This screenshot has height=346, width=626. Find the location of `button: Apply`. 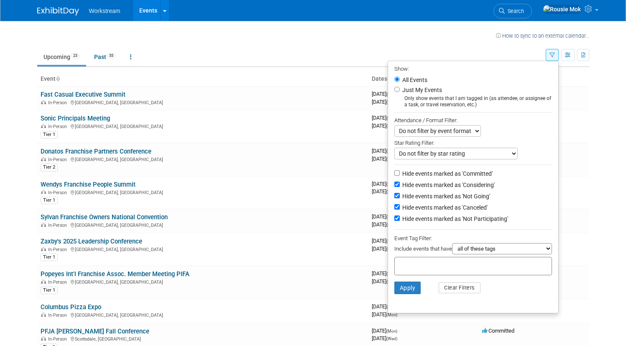

button: Apply is located at coordinates (408, 288).